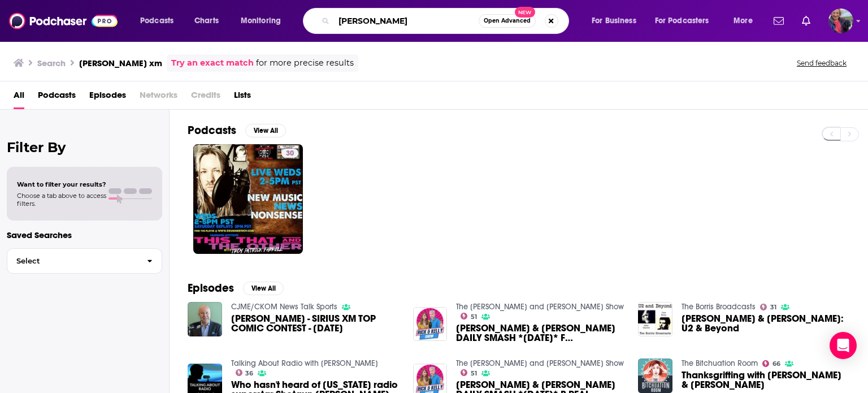  Describe the element at coordinates (236, 288) in the screenshot. I see `a: EpisodesView All` at that location.